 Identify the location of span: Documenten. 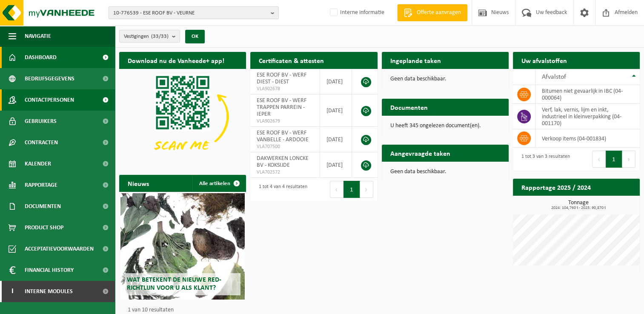
(42, 207).